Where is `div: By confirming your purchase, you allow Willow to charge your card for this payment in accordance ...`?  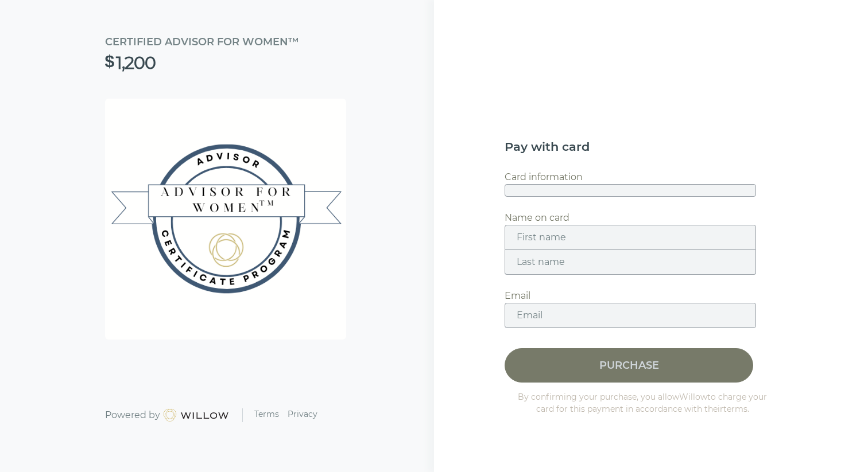
div: By confirming your purchase, you allow Willow to charge your card for this payment in accordance ... is located at coordinates (643, 403).